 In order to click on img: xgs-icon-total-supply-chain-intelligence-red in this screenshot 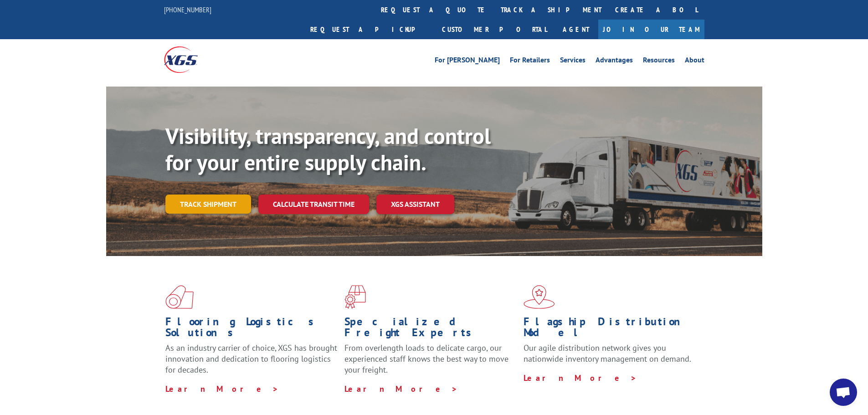, I will do `click(179, 297)`.